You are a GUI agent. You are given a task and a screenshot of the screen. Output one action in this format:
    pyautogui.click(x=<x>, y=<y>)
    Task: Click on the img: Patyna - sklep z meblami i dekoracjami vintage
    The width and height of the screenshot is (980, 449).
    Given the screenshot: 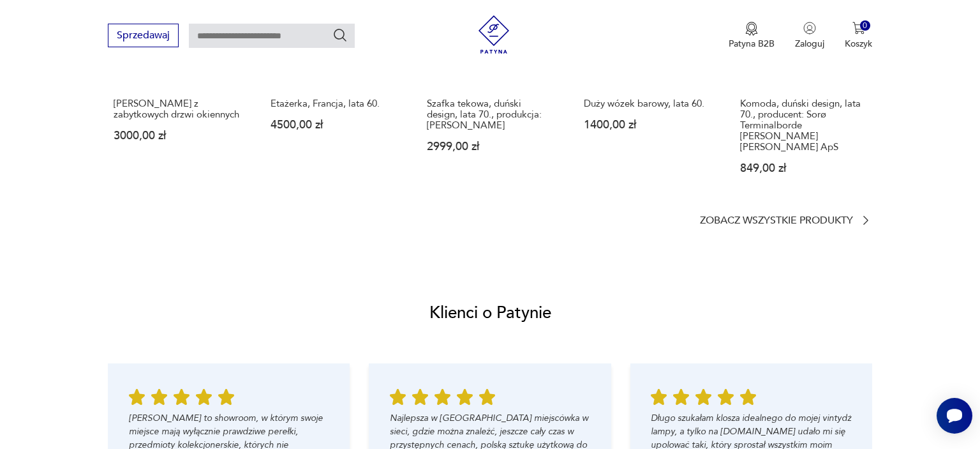 What is the action you would take?
    pyautogui.click(x=494, y=35)
    